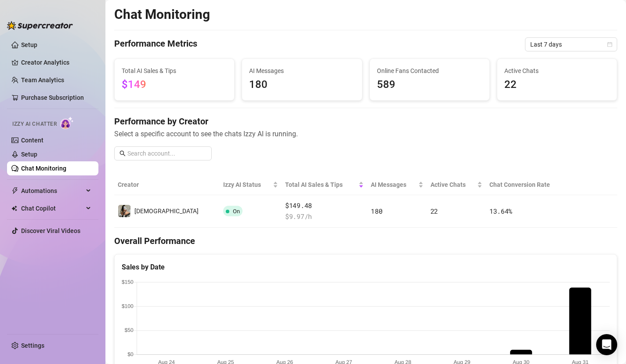 The height and width of the screenshot is (364, 626). Describe the element at coordinates (43, 80) in the screenshot. I see `a: Team Analytics` at that location.